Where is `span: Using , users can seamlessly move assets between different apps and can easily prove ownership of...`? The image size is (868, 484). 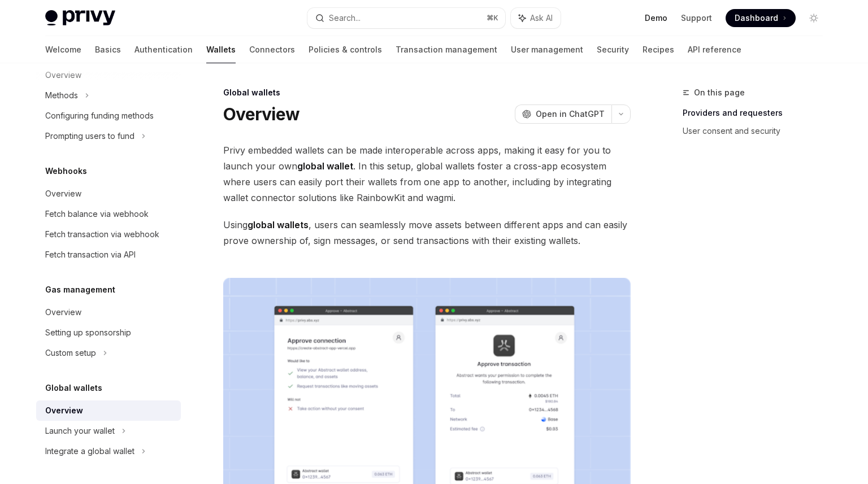 span: Using , users can seamlessly move assets between different apps and can easily prove ownership of... is located at coordinates (427, 232).